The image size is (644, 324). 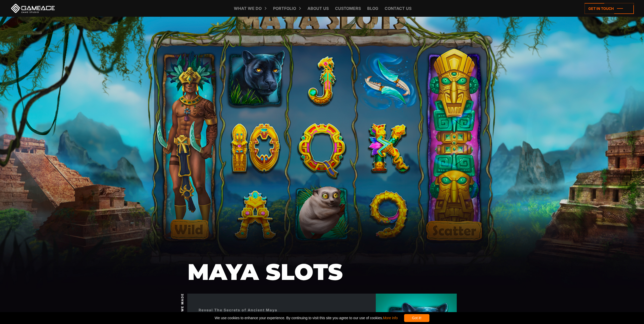 What do you see at coordinates (306, 318) in the screenshot?
I see `span: We use cookies to enhance your experience. By continuing to visit this site you agree to our use ...` at bounding box center [306, 318].